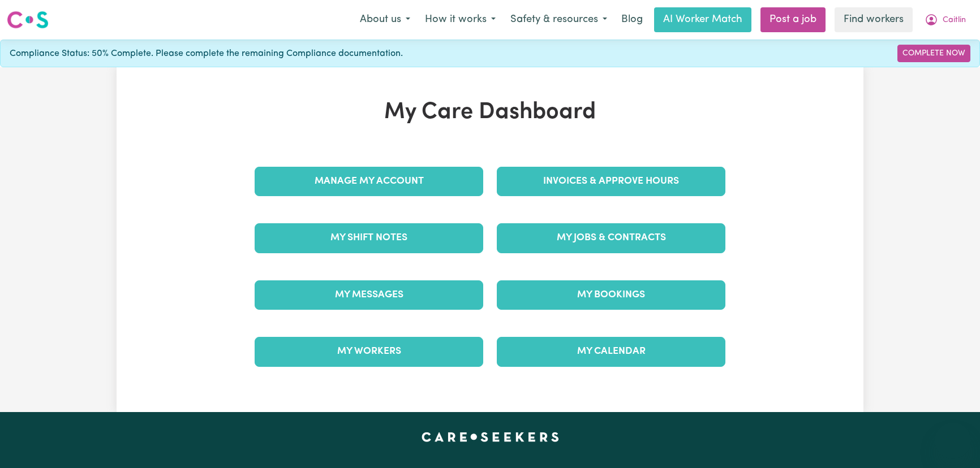 Image resolution: width=980 pixels, height=468 pixels. Describe the element at coordinates (793, 20) in the screenshot. I see `a: Post a job` at that location.